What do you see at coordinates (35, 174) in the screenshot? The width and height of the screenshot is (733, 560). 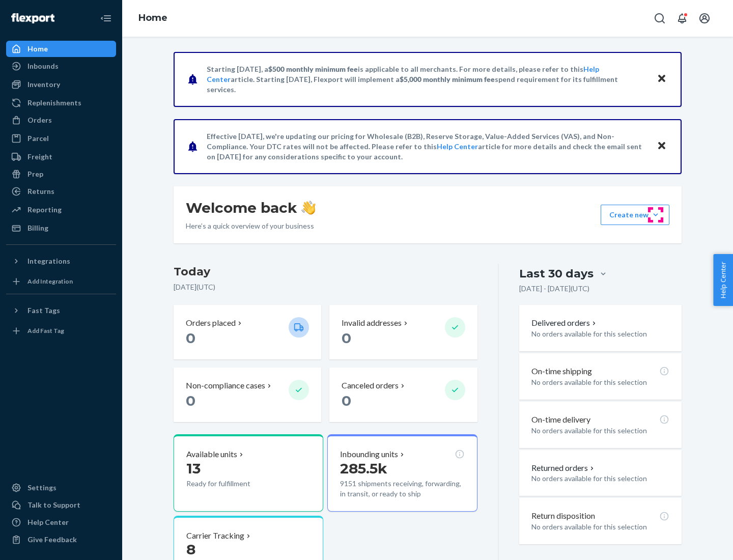 I see `div: Prep` at bounding box center [35, 174].